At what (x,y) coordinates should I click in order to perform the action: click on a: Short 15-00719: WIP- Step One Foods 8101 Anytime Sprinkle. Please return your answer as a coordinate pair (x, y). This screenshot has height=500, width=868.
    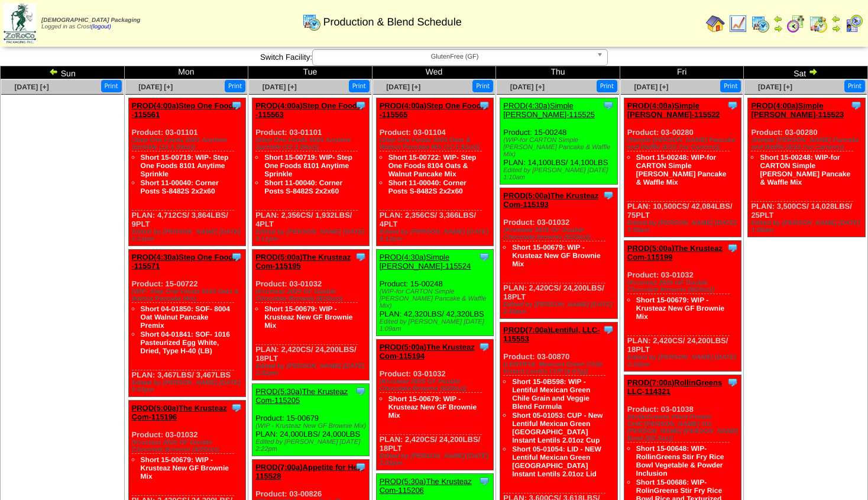
    Looking at the image, I should click on (308, 165).